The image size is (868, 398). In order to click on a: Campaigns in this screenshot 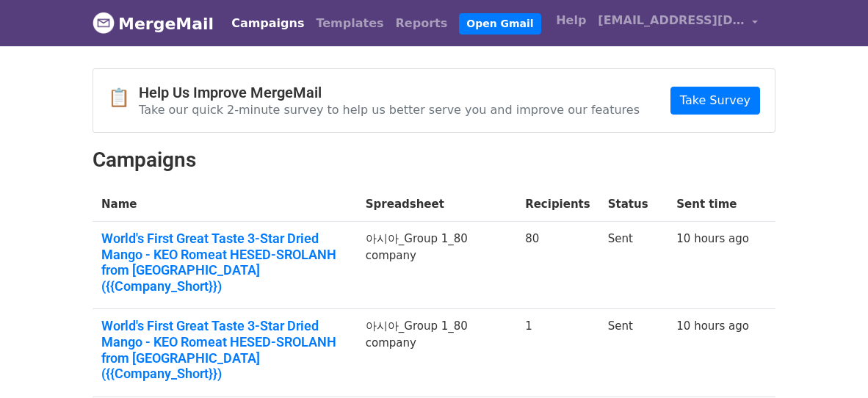, I will do `click(268, 24)`.